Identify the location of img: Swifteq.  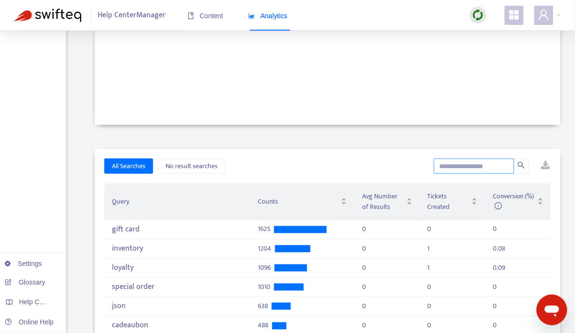
(48, 15).